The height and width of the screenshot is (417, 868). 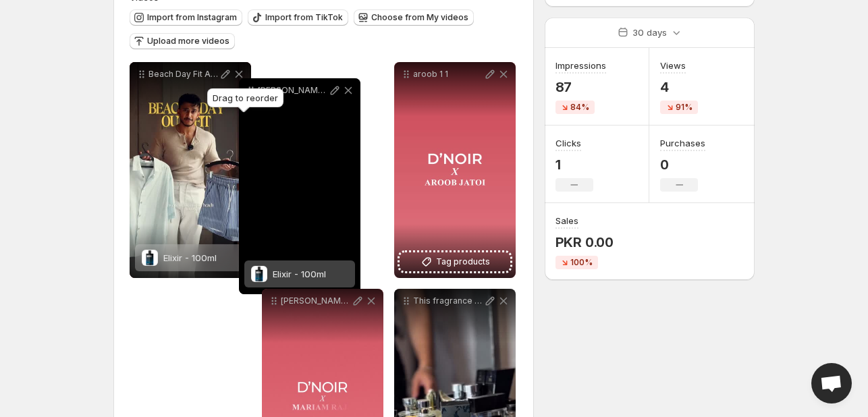 What do you see at coordinates (454, 170) in the screenshot?
I see `div: aroob 1 1Tag products` at bounding box center [454, 170].